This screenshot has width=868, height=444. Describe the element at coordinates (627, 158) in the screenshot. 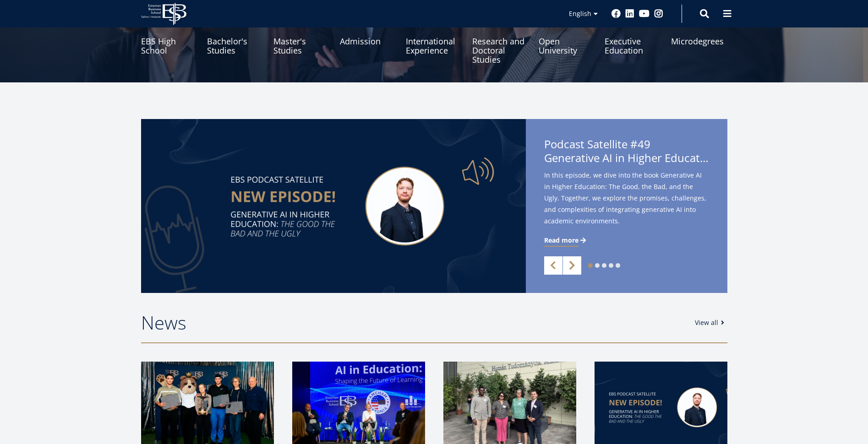

I see `span: Generative AI in Higher Education: The Good, the Bad, and the Ugly` at that location.